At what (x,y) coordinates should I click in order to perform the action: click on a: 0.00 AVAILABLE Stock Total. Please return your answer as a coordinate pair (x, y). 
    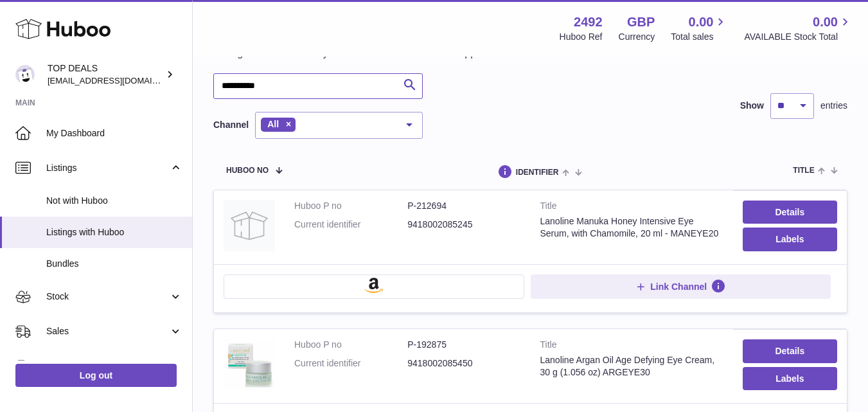
    Looking at the image, I should click on (798, 29).